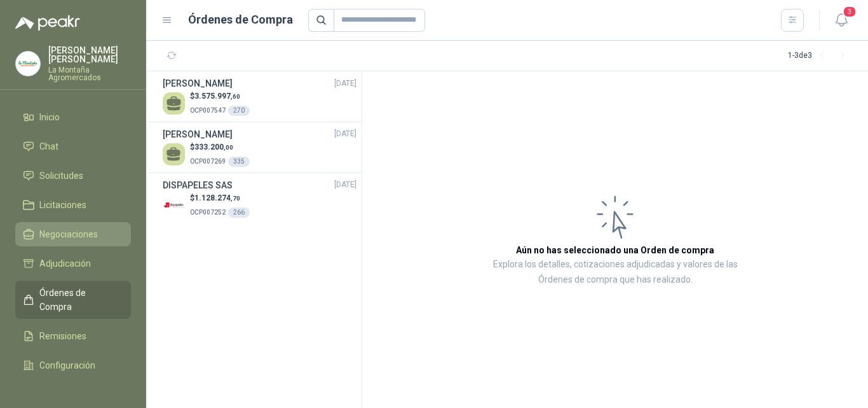 The height and width of the screenshot is (408, 868). Describe the element at coordinates (73, 234) in the screenshot. I see `a: Negociaciones` at that location.